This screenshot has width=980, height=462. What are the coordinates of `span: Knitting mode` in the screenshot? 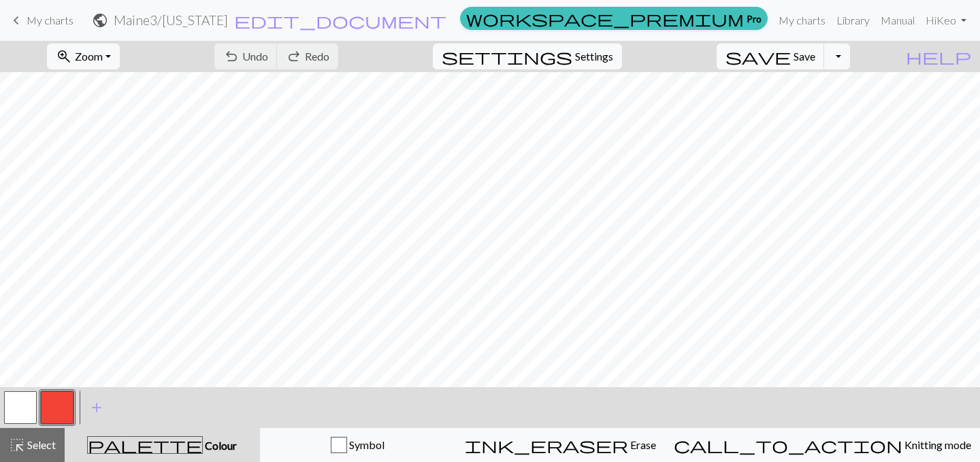 It's located at (936, 444).